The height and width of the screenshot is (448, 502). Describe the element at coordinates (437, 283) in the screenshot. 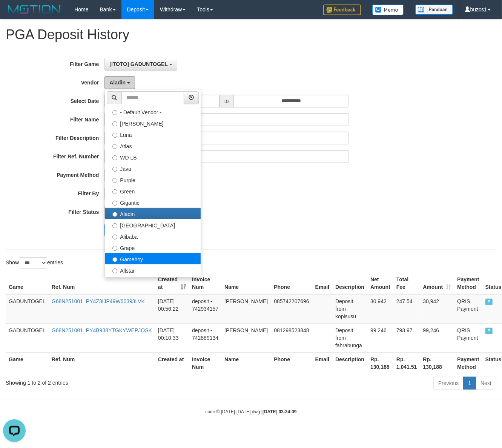

I see `th: Amount: activate to sort column ascending` at that location.